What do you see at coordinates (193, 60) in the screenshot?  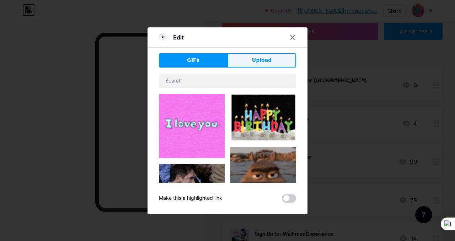 I see `button: GIFs` at bounding box center [193, 60].